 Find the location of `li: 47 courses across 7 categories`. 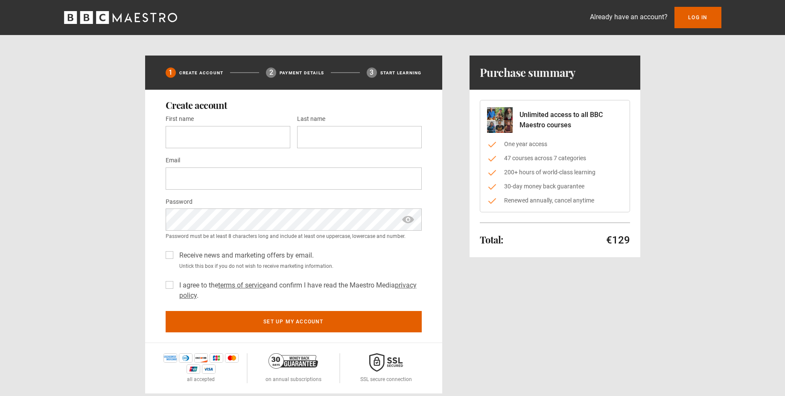

li: 47 courses across 7 categories is located at coordinates (555, 158).